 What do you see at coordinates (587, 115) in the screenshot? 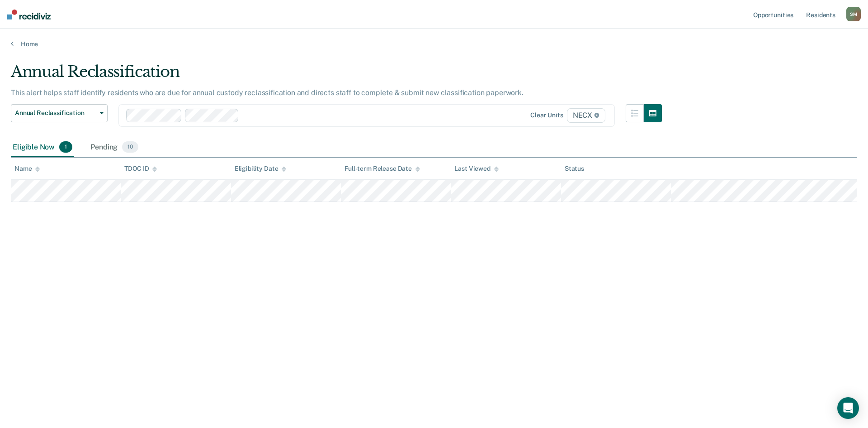
I see `span: NECX` at bounding box center [587, 115].